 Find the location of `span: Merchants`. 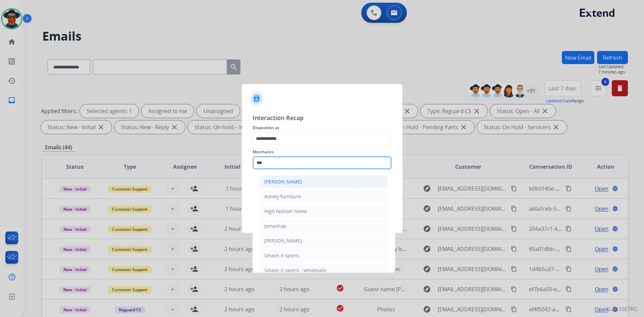

span: Merchants is located at coordinates (322, 152).